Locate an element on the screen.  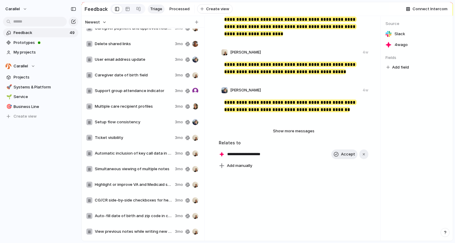
button: Show more messages is located at coordinates (294, 131).